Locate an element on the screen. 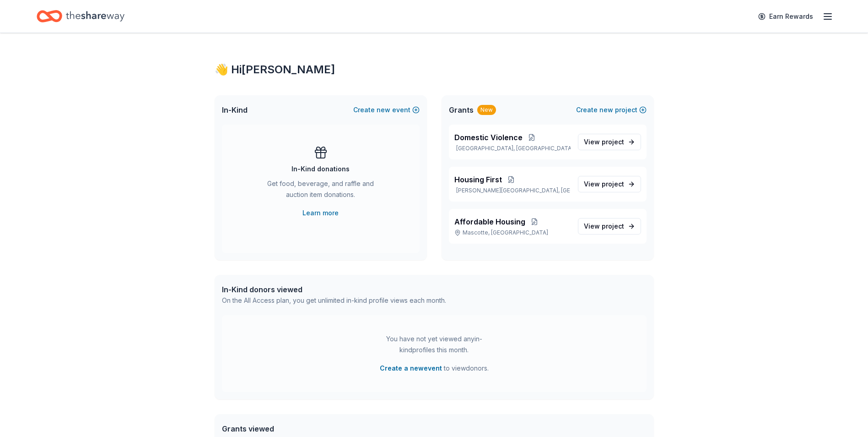 Image resolution: width=868 pixels, height=437 pixels. span: to view donors . is located at coordinates (434, 369).